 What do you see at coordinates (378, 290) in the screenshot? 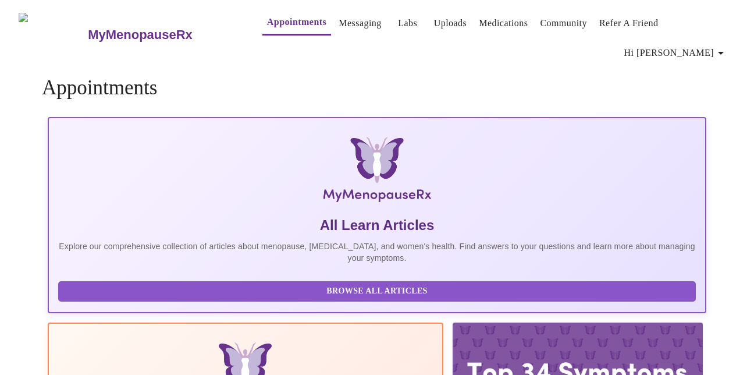
I see `a: Browse All Articles` at bounding box center [378, 290].